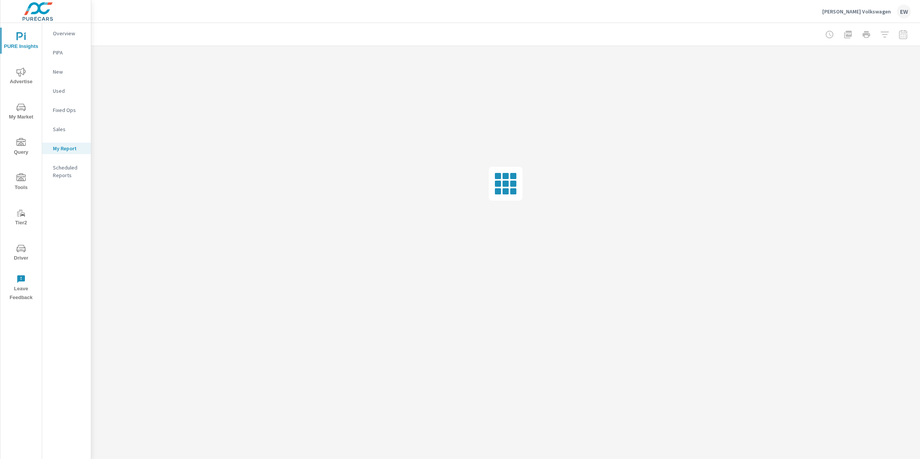 The width and height of the screenshot is (920, 459). What do you see at coordinates (21, 164) in the screenshot?
I see `div: nav menu` at bounding box center [21, 164].